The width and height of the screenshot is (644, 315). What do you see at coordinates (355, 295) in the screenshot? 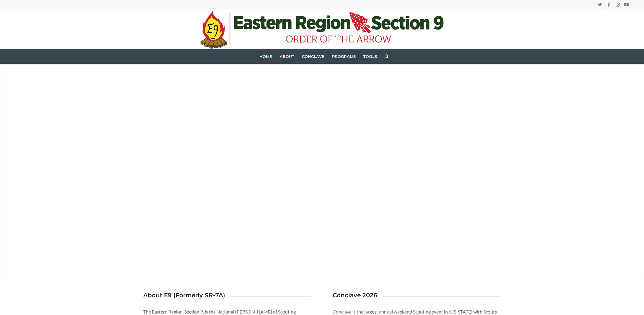
I see `h3: Conclave 2026` at bounding box center [355, 295].